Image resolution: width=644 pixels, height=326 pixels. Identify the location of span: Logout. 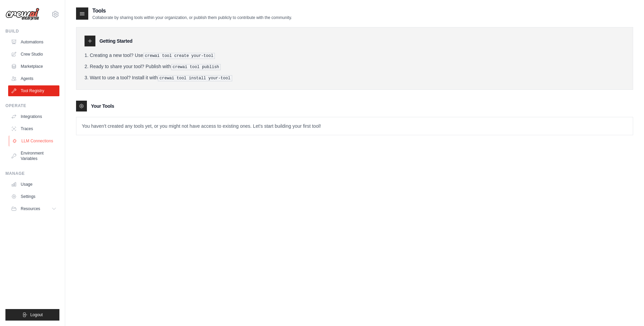
(36, 315).